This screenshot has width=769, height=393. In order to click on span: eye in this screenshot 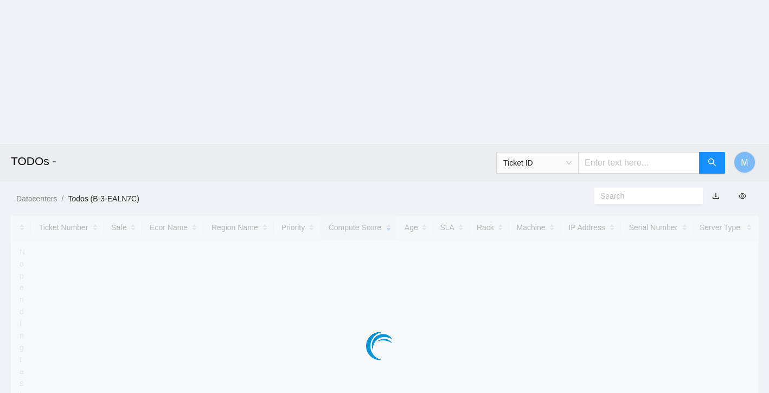, I will do `click(742, 196)`.